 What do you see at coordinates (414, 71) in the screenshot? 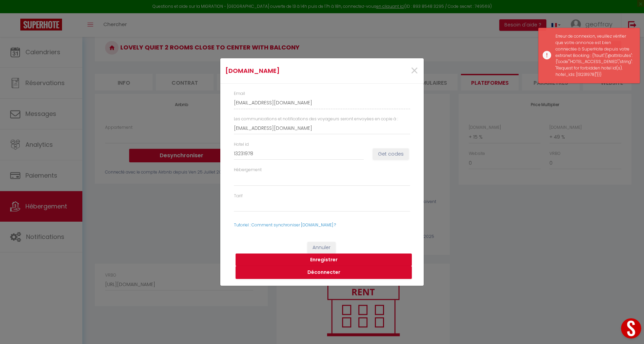
I see `button: Close` at bounding box center [414, 71].